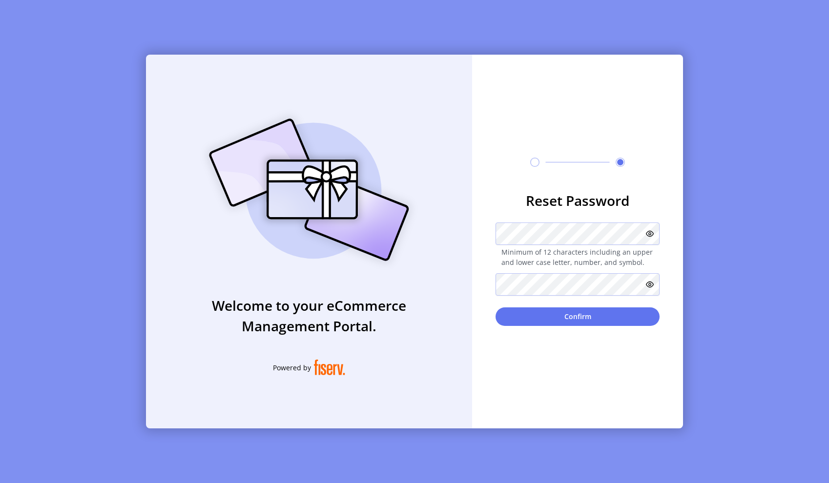  Describe the element at coordinates (578, 201) in the screenshot. I see `h3: Reset Password` at that location.